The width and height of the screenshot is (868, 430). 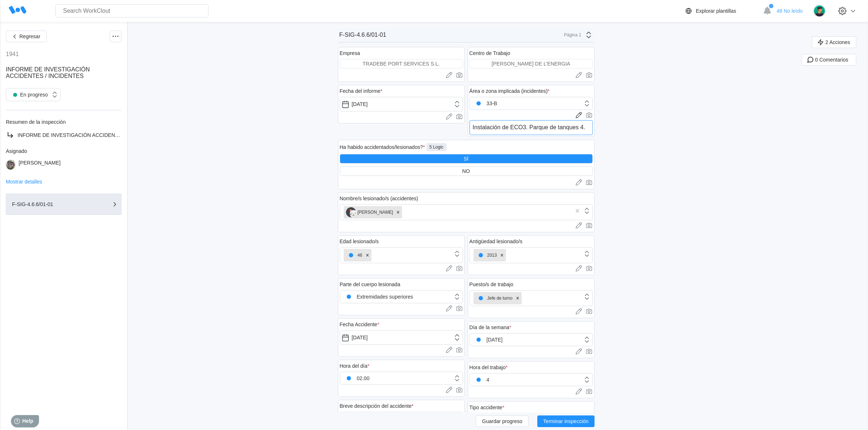 What do you see at coordinates (466, 171) in the screenshot?
I see `div: NO` at bounding box center [466, 171].